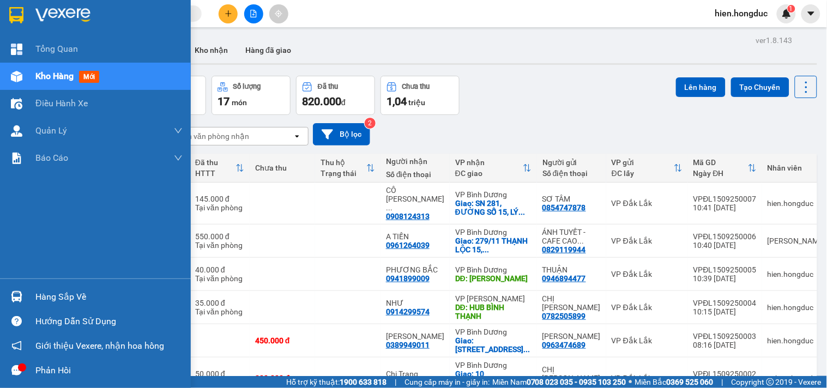 This screenshot has width=827, height=388. I want to click on img: dashboard-icon, so click(16, 49).